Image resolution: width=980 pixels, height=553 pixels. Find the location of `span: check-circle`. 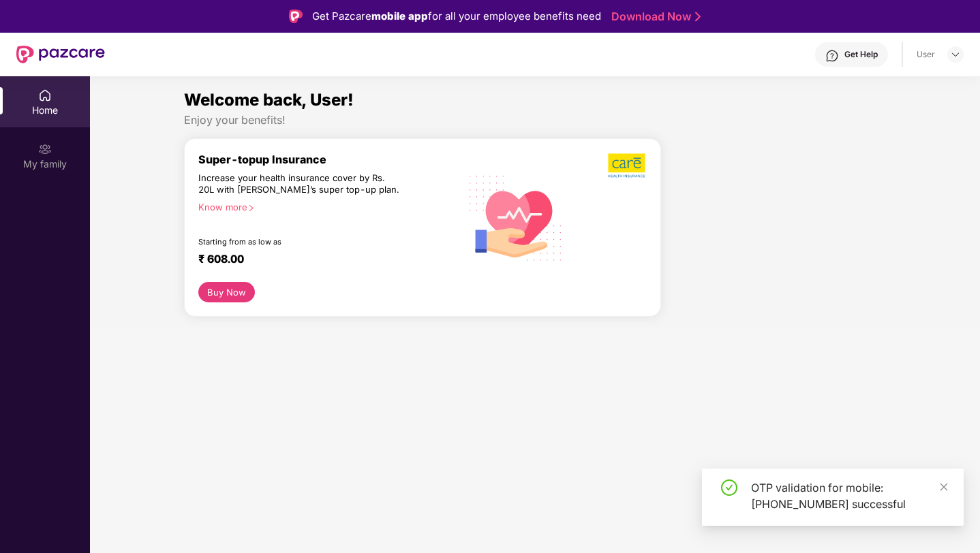

span: check-circle is located at coordinates (729, 487).